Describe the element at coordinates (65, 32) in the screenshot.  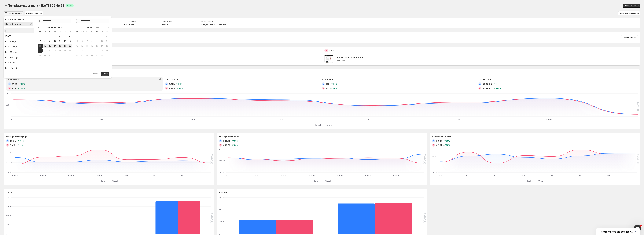
I see `th: Friday` at that location.